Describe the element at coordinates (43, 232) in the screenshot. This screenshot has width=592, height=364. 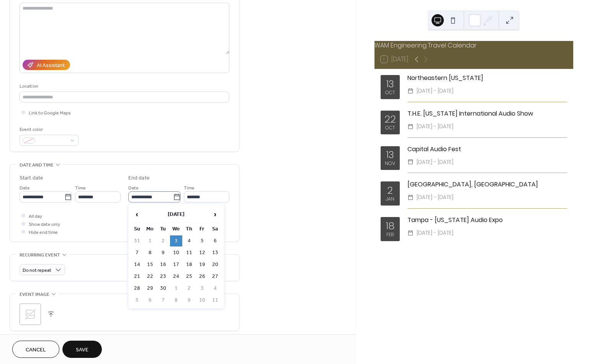
I see `span: Hide end time` at that location.